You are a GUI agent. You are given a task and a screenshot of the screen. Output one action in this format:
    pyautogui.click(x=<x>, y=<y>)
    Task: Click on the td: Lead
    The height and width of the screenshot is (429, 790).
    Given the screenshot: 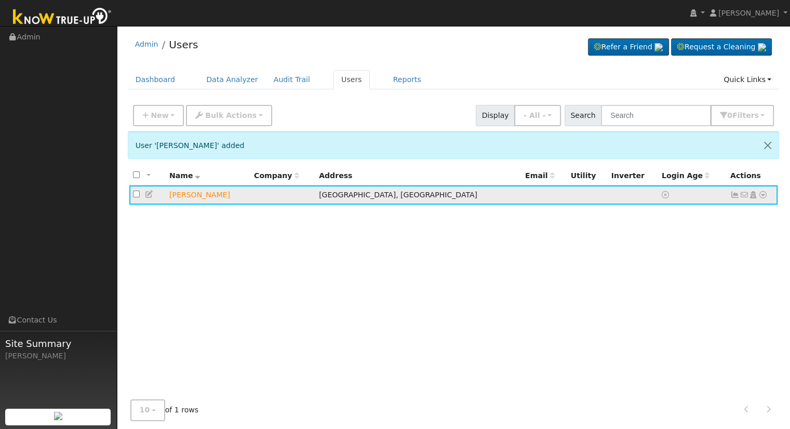 What is the action you would take?
    pyautogui.click(x=208, y=195)
    